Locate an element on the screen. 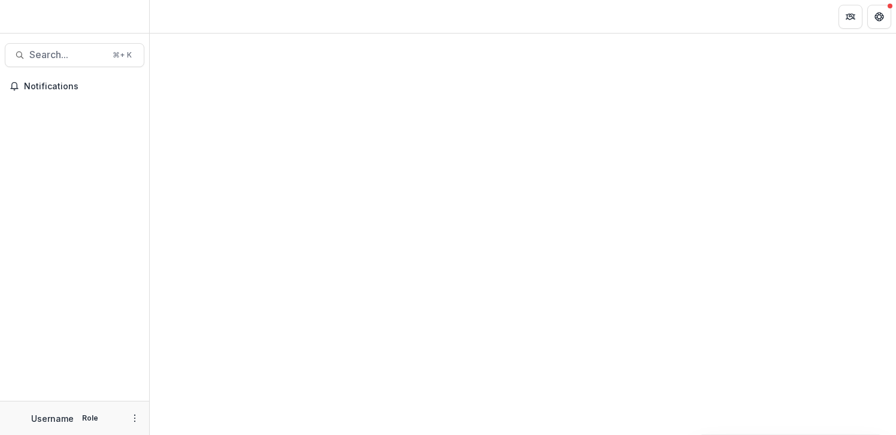 This screenshot has height=435, width=896. p: Role is located at coordinates (90, 418).